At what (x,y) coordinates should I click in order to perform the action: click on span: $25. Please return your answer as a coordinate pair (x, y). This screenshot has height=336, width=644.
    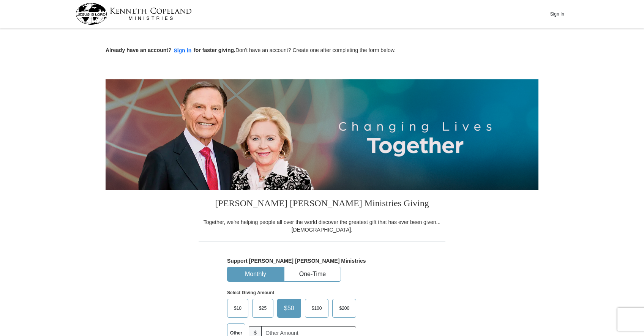
    Looking at the image, I should click on (263, 309).